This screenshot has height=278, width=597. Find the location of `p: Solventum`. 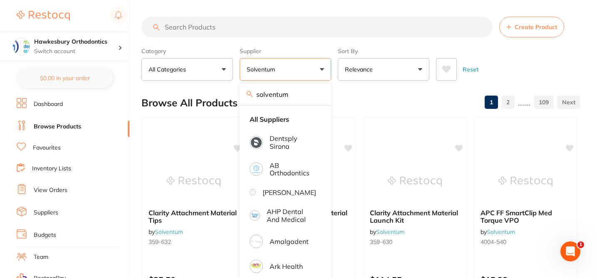

p: Solventum is located at coordinates (263, 69).